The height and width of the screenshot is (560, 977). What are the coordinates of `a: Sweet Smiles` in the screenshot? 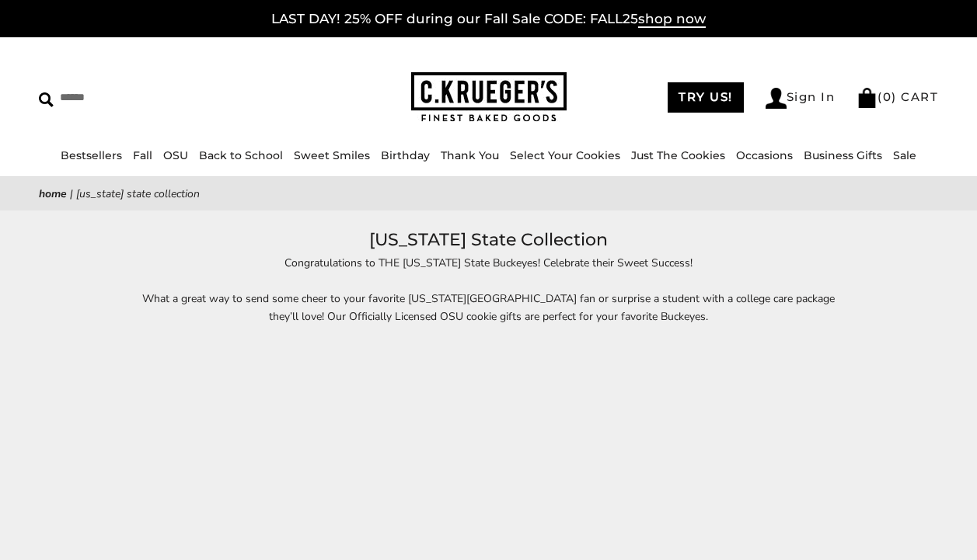 It's located at (332, 156).